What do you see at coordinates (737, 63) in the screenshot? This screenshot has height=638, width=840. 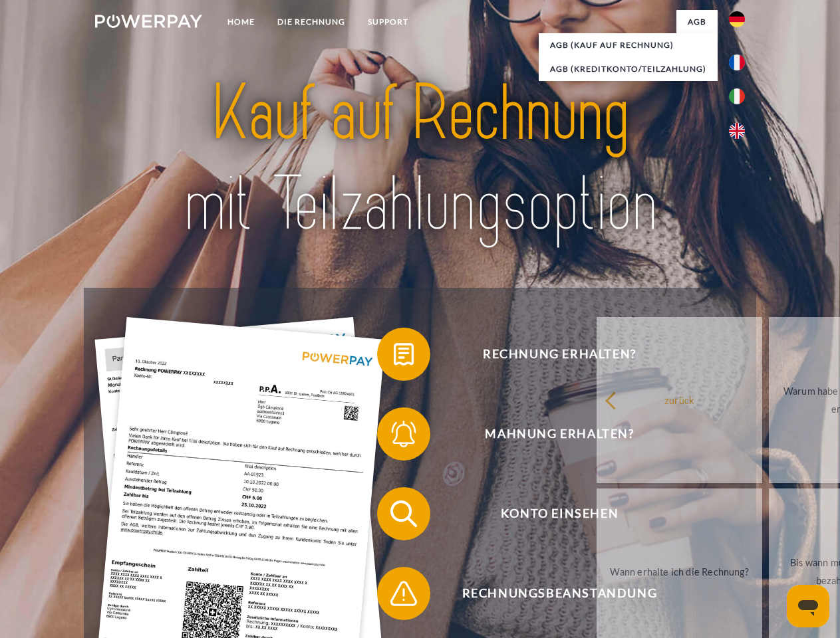 I see `img: fr` at bounding box center [737, 63].